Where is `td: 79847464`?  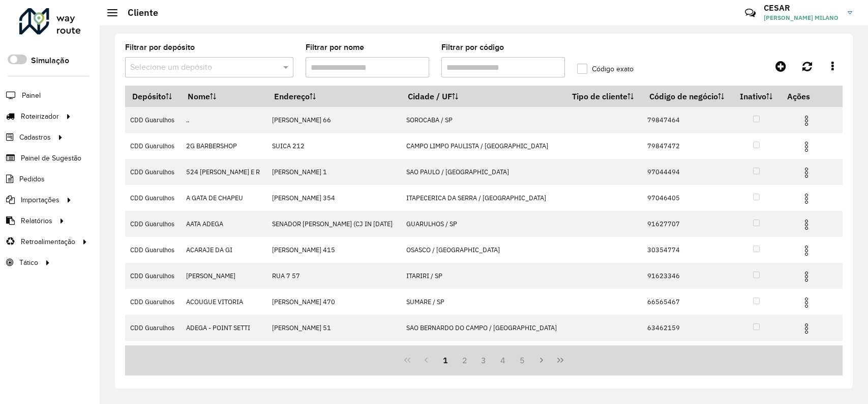
td: 79847464 is located at coordinates (687, 119).